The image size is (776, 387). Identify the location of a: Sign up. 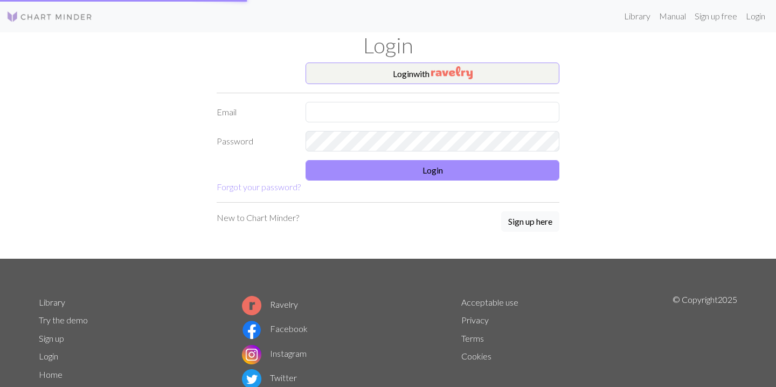
(51, 338).